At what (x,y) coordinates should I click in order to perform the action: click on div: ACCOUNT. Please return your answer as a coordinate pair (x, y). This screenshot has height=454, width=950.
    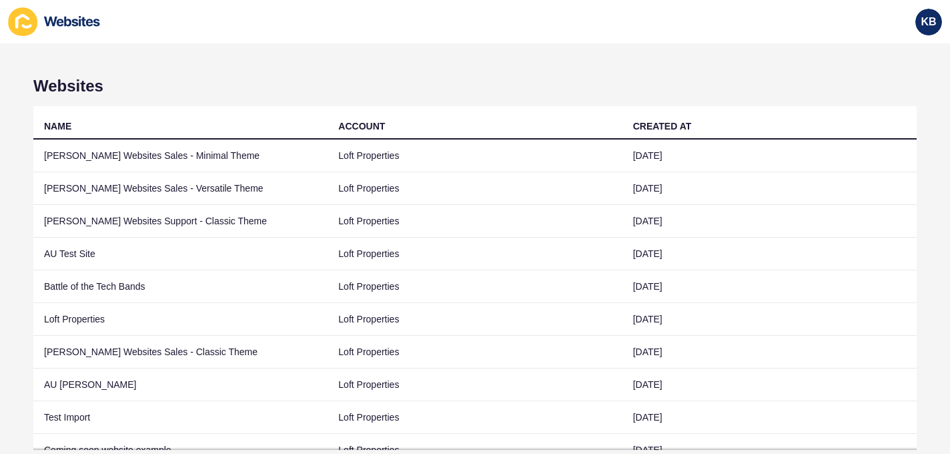
    Looking at the image, I should click on (362, 126).